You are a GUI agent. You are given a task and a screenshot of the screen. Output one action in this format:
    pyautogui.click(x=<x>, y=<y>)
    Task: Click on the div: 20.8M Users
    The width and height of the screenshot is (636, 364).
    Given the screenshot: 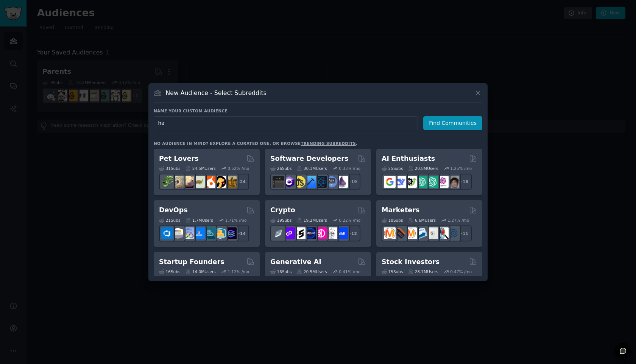 What is the action you would take?
    pyautogui.click(x=423, y=169)
    